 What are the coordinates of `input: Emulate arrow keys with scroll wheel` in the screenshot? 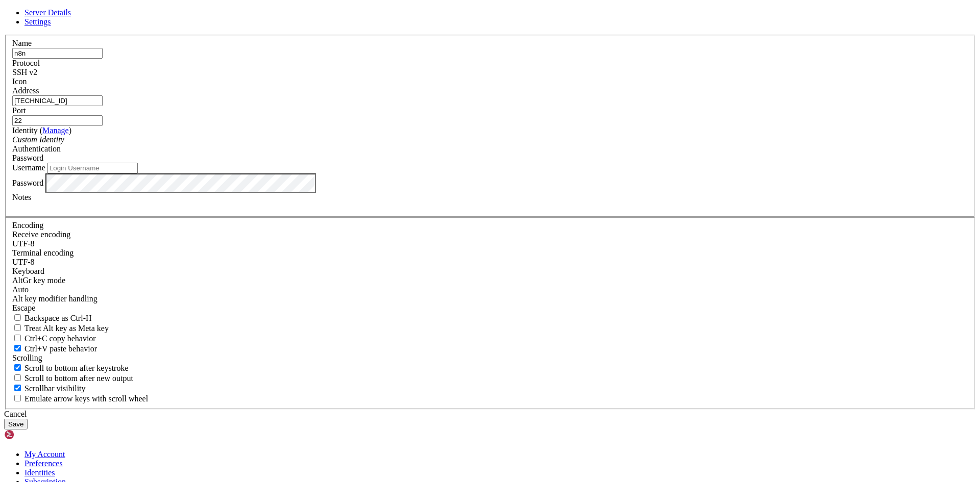 It's located at (17, 398).